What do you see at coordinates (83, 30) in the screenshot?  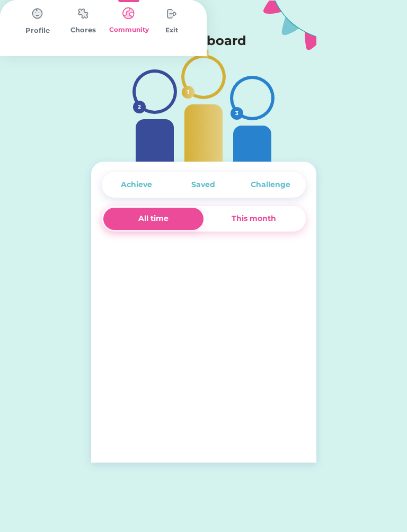 I see `div: Chores` at bounding box center [83, 30].